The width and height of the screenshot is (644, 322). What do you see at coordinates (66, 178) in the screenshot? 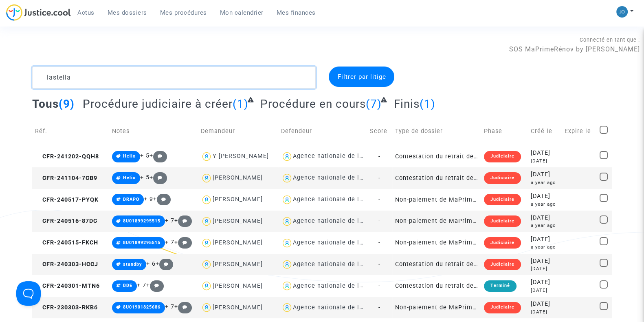
I see `span: CFR-241104-7CB9` at bounding box center [66, 178].